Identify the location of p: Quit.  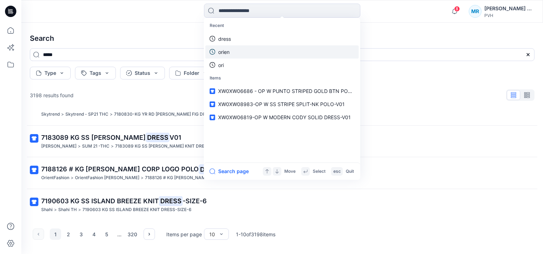
(350, 172).